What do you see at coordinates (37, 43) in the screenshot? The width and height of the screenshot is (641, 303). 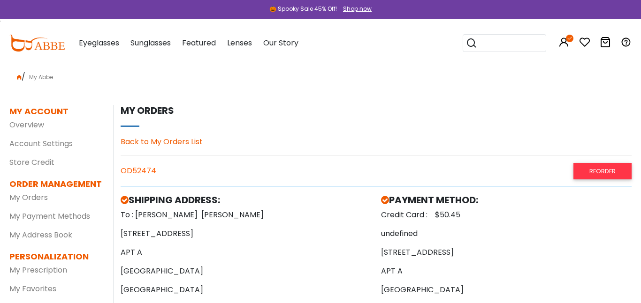 I see `img: abbeglasses.com` at bounding box center [37, 43].